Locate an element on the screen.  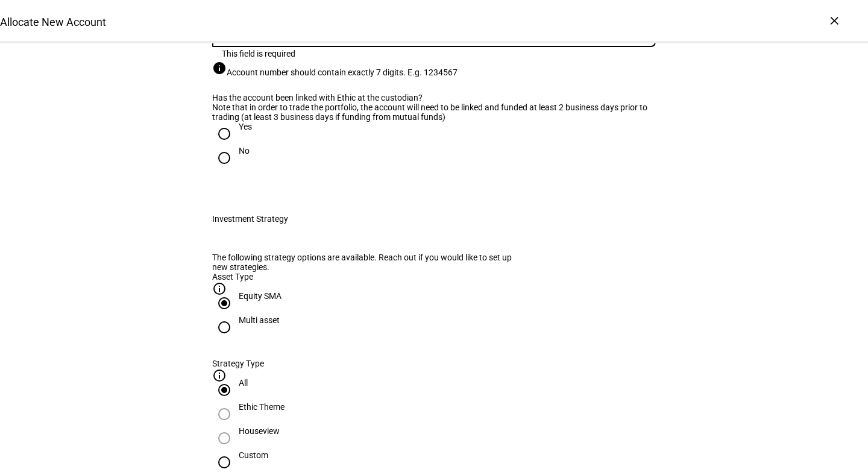
mat-icon: info is located at coordinates (220, 68).